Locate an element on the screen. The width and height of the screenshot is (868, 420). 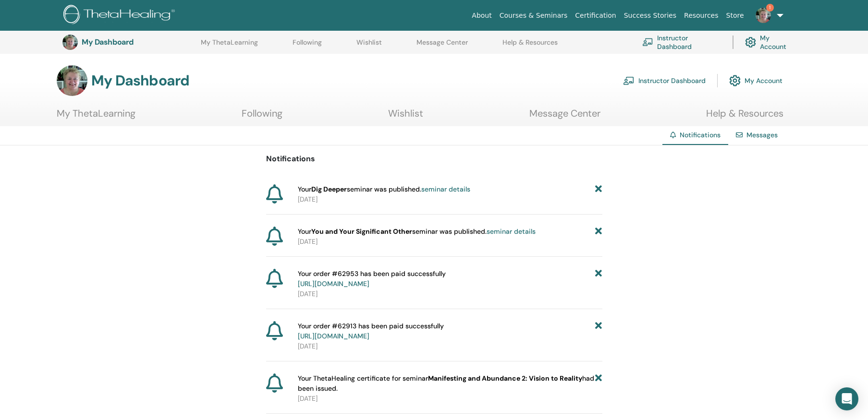
strong: Dig Deeper is located at coordinates (329, 189).